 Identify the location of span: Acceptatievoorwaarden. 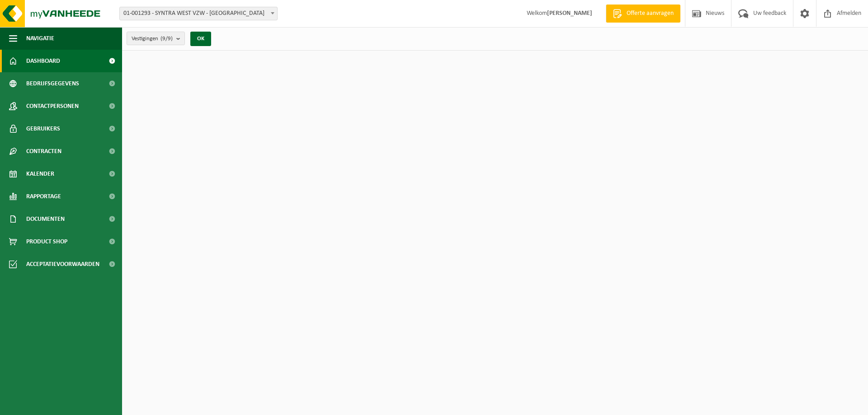
(63, 264).